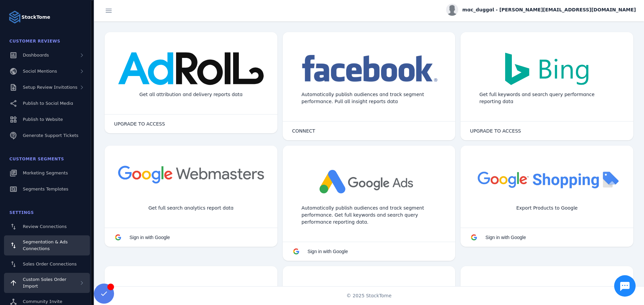 This screenshot has width=644, height=305. I want to click on div: Export Products to Google, so click(547, 208).